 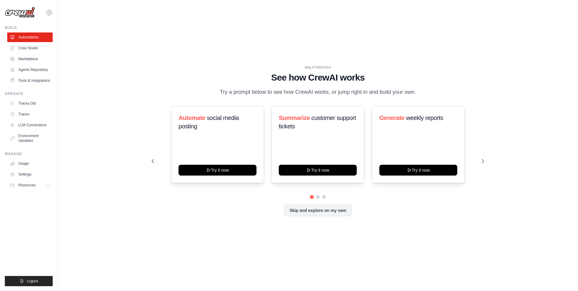 What do you see at coordinates (30, 48) in the screenshot?
I see `a: Crew Studio` at bounding box center [30, 48].